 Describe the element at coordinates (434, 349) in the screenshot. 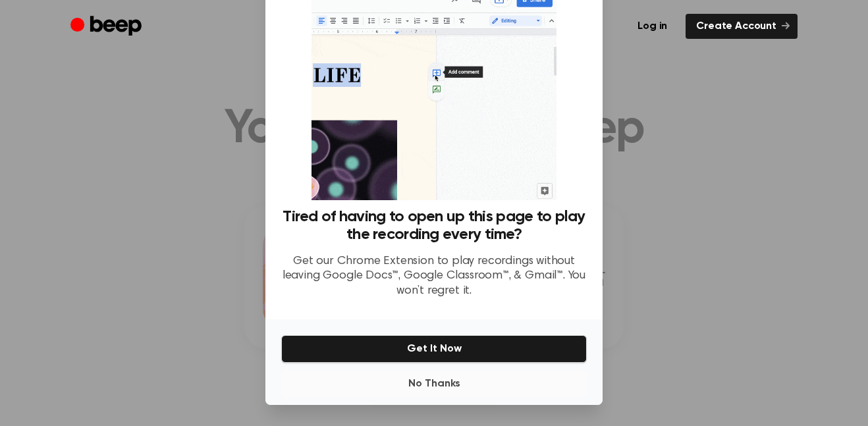

I see `button: Get It Now` at that location.